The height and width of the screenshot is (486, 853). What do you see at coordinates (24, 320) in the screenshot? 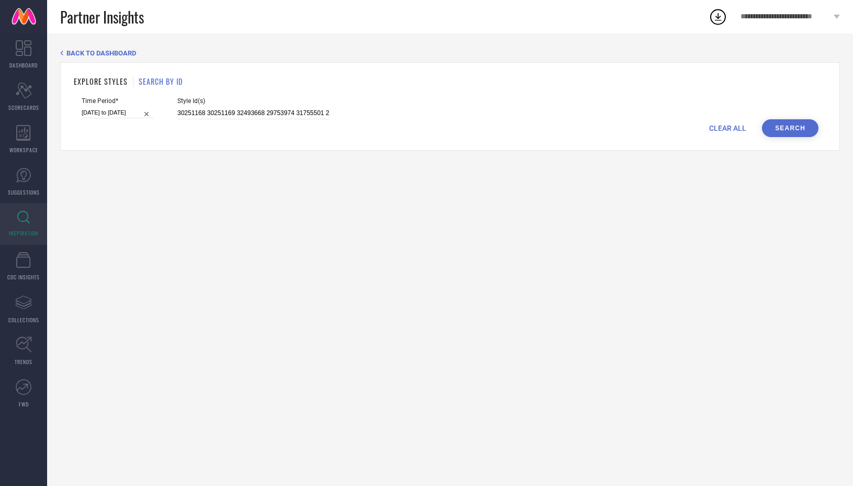
I see `span: COLLECTIONS` at bounding box center [24, 320].